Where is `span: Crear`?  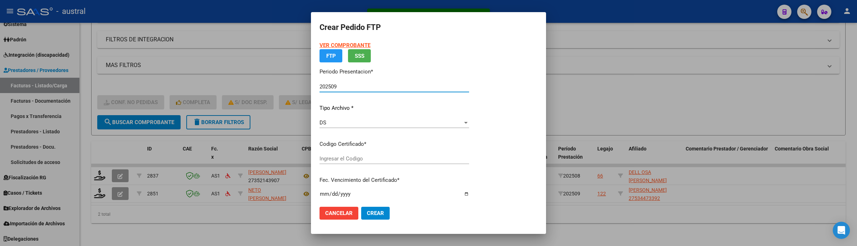 span: Crear is located at coordinates (375, 213).